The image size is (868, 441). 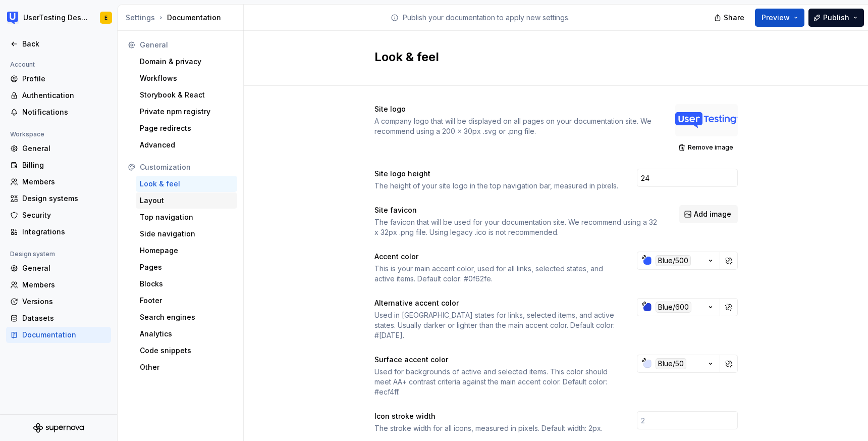 I want to click on div: A company logo that will be displayed on all pages on your documentation site. We recommend using..., so click(x=516, y=126).